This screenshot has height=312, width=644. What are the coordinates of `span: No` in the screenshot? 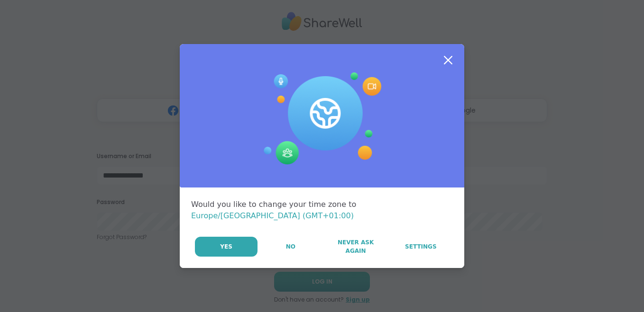 It's located at (291, 247).